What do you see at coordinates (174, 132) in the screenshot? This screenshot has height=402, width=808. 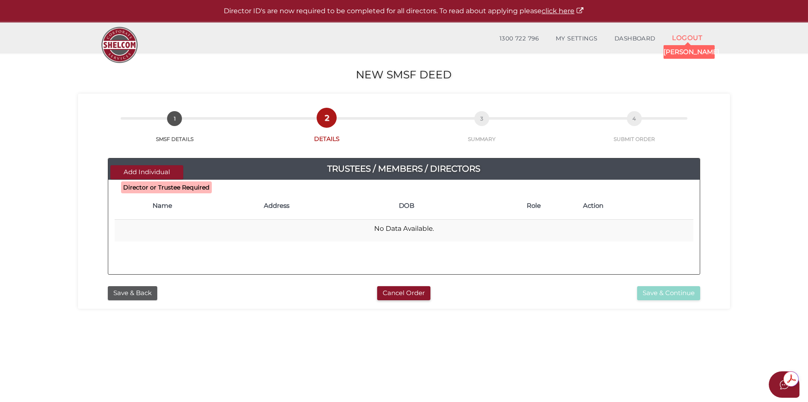 I see `a: 1SMSF DETAILS` at bounding box center [174, 132].